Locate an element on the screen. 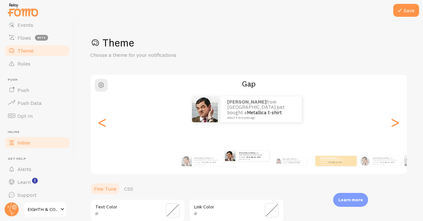  a: CSS is located at coordinates (129, 189).